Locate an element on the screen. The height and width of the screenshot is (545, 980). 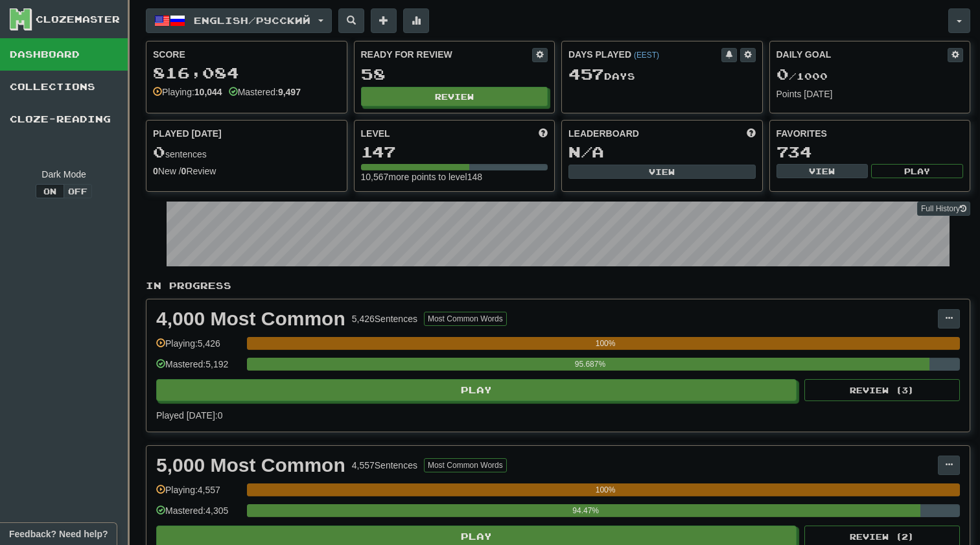
button: English/Русский is located at coordinates (239, 21).